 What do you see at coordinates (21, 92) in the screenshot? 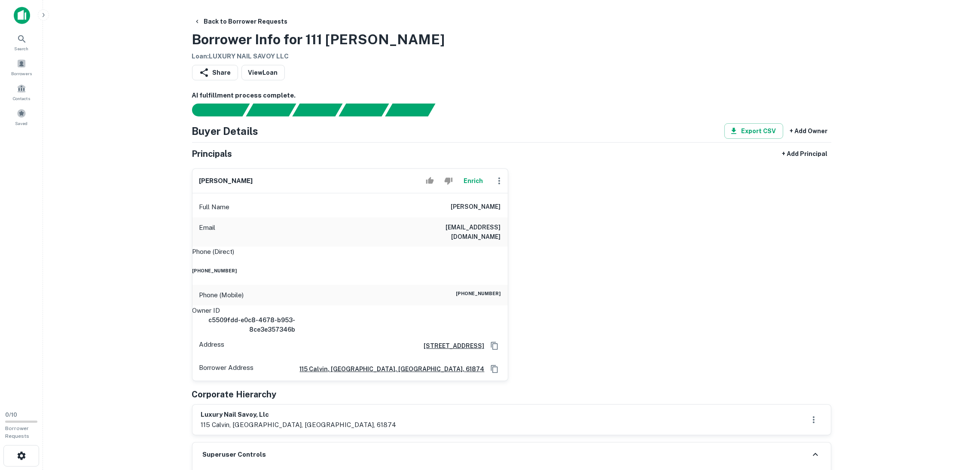
I see `a: Contacts` at bounding box center [21, 92].